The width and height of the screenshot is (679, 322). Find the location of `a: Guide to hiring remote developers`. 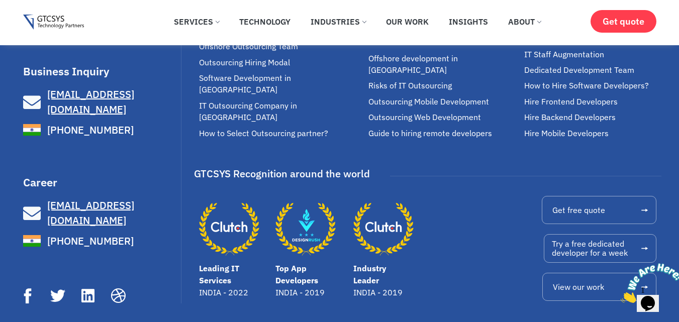

a: Guide to hiring remote developers is located at coordinates (444, 133).